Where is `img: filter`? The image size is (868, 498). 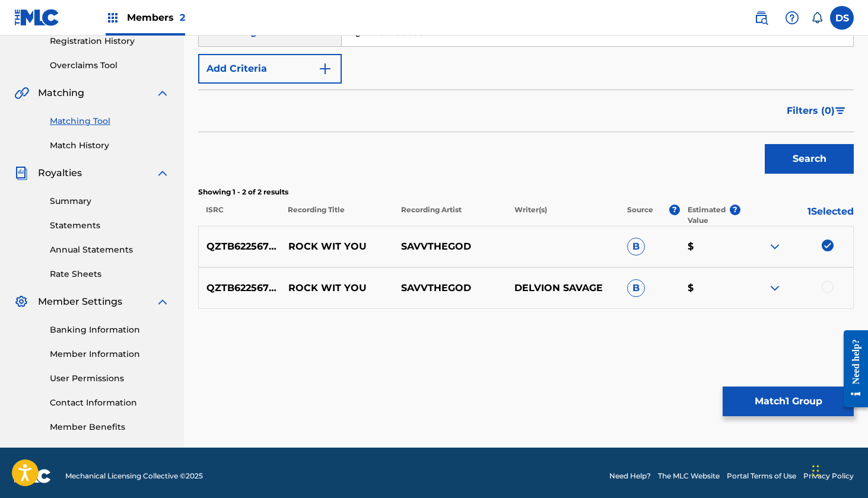
img: filter is located at coordinates (840, 111).